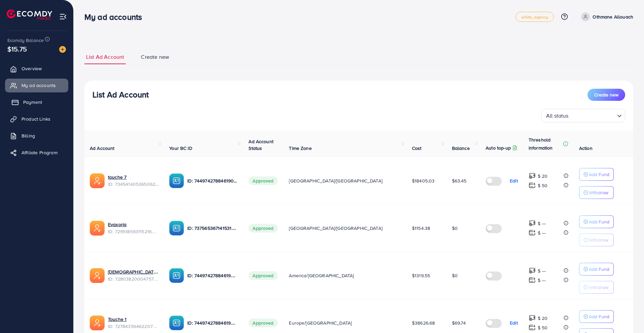 This screenshot has height=333, width=644. I want to click on span: $18405.03, so click(423, 181).